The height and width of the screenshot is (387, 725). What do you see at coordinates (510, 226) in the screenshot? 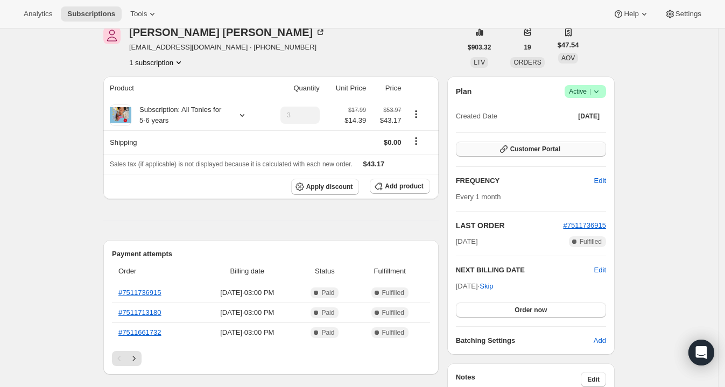
I see `h2: LAST ORDER` at bounding box center [510, 226].